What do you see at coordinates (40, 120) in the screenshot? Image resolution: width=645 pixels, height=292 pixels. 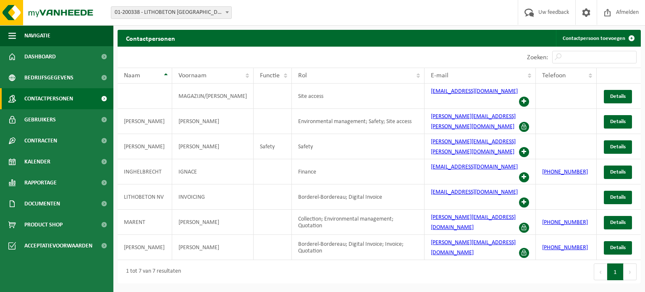 I see `span: Gebruikers` at bounding box center [40, 120].